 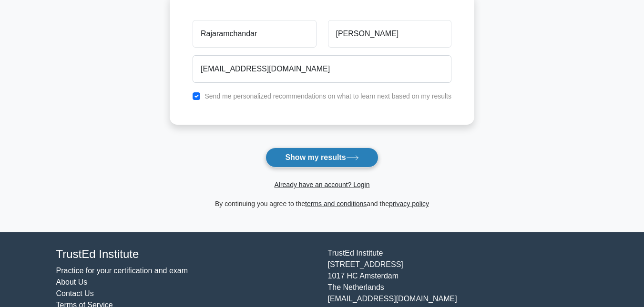 What do you see at coordinates (72, 282) in the screenshot?
I see `a: About Us` at bounding box center [72, 282].